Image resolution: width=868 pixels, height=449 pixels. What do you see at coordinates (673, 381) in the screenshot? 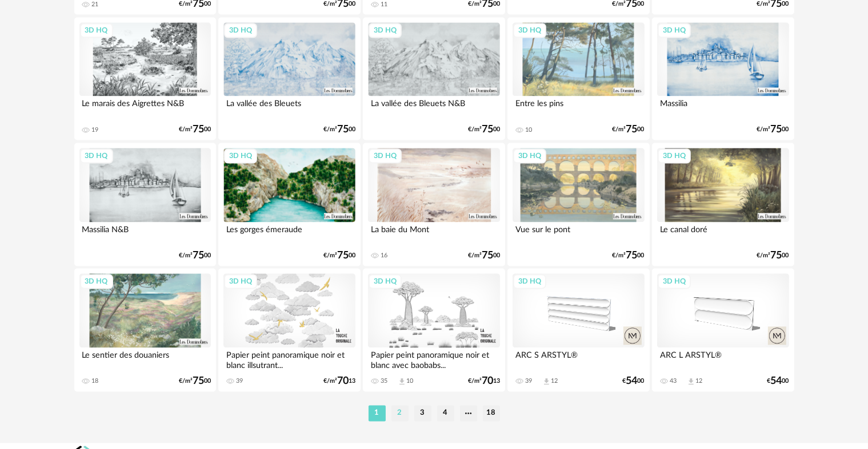
I see `div: 43` at bounding box center [673, 381].